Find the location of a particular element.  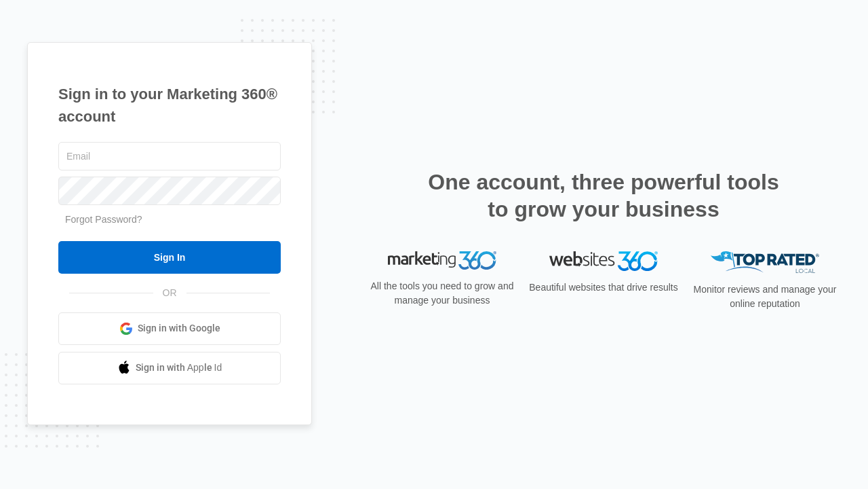

a: Sign in with Google is located at coordinates (170, 329).